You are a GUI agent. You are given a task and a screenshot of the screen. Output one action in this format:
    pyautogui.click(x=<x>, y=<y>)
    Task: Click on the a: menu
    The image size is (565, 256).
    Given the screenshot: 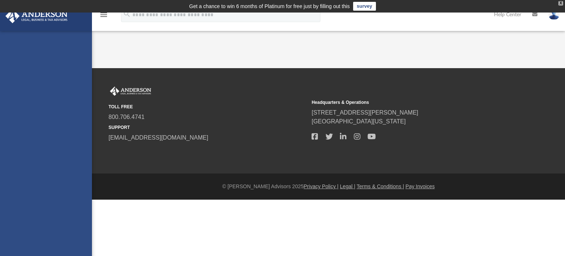 What is the action you would take?
    pyautogui.click(x=104, y=17)
    